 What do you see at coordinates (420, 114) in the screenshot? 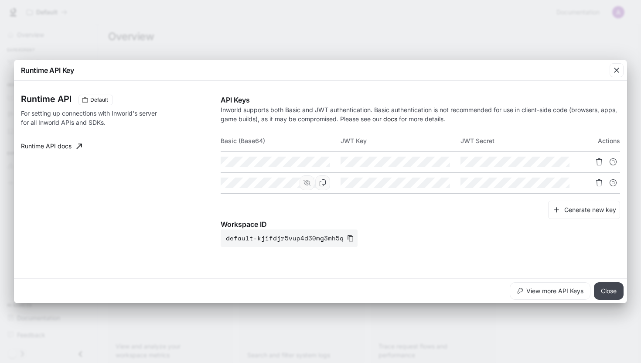
I see `p: Inworld supports both Basic and JWT authentication. Basic authentication is not recommended for u...` at bounding box center [420, 114].